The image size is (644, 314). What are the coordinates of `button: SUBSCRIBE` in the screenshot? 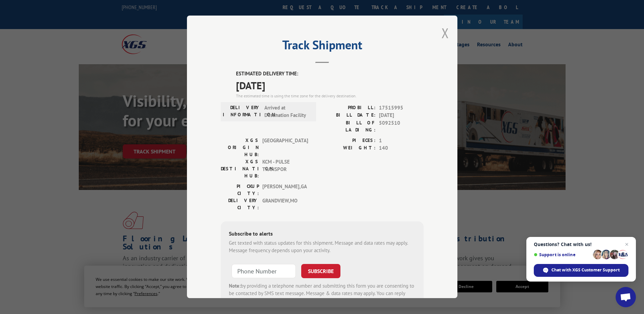 It's located at (321, 271).